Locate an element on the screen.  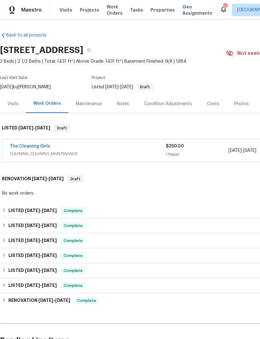
span: Listed is located at coordinates (122, 87).